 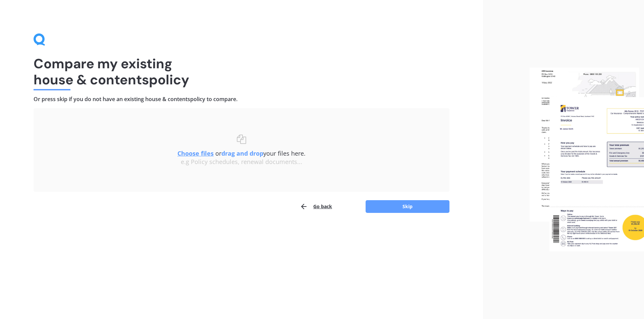 What do you see at coordinates (241, 99) in the screenshot?
I see `h4: Or press skip if you do not have an existing house & contents policy to compare.` at bounding box center [241, 99].